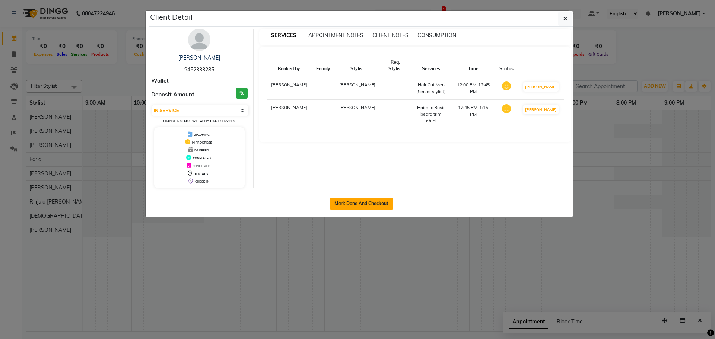 The height and width of the screenshot is (339, 715). Describe the element at coordinates (473, 114) in the screenshot. I see `td: 12:45 PM-1:15 PM` at that location.